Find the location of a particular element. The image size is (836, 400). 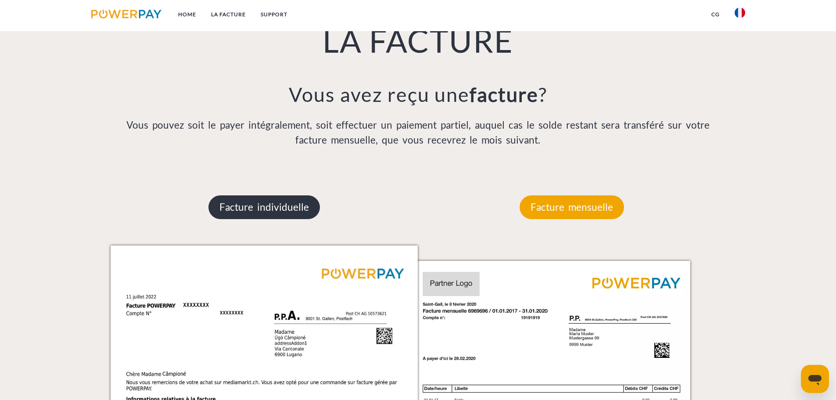

img: fr is located at coordinates (740, 13).